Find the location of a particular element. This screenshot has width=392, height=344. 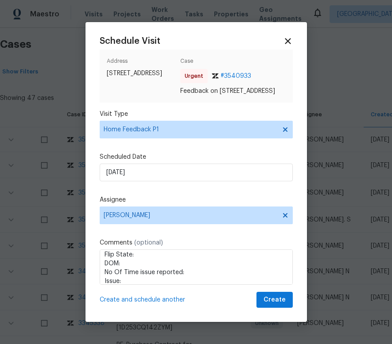

span: Create and schedule another is located at coordinates (142, 300).